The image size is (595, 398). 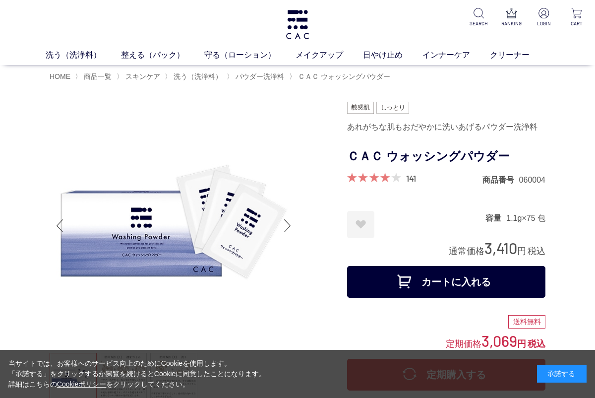 What do you see at coordinates (511, 17) in the screenshot?
I see `a: RANKING` at bounding box center [511, 17].